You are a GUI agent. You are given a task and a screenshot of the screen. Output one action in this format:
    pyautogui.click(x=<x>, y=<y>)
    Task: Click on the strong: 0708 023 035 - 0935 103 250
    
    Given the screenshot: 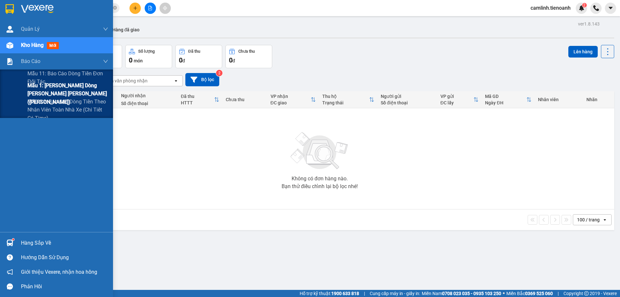 What is the action you would take?
    pyautogui.click(x=471, y=293)
    